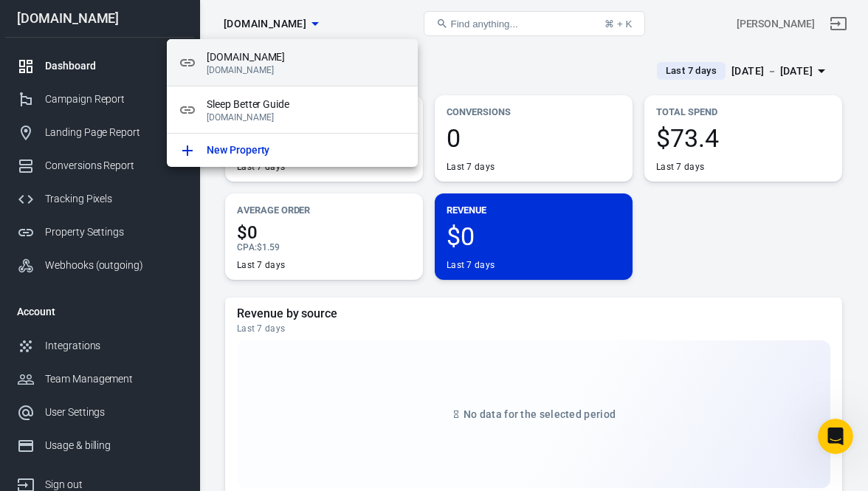  Describe the element at coordinates (293, 150) in the screenshot. I see `a: New Property` at that location.